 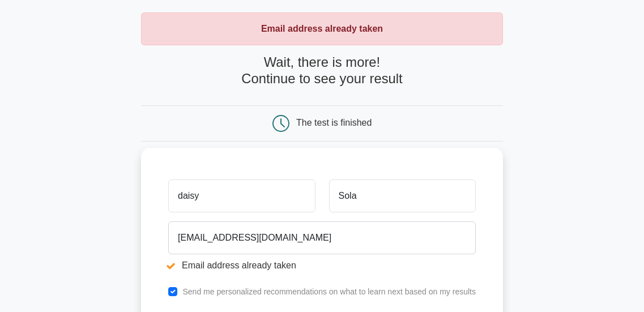 I want to click on input: Email, so click(x=322, y=238).